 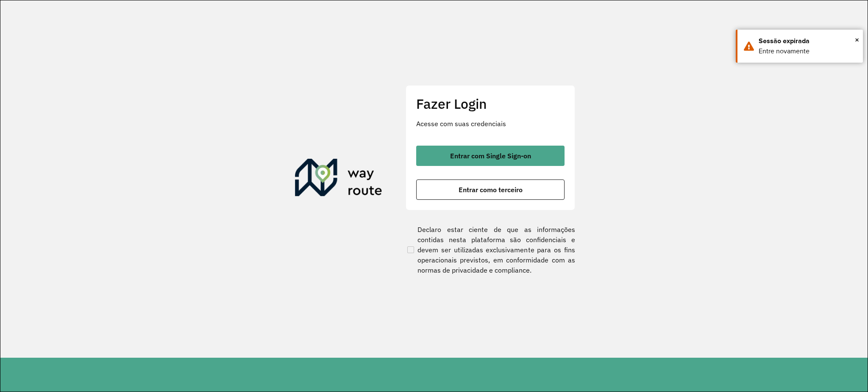 I want to click on button: Close, so click(x=857, y=40).